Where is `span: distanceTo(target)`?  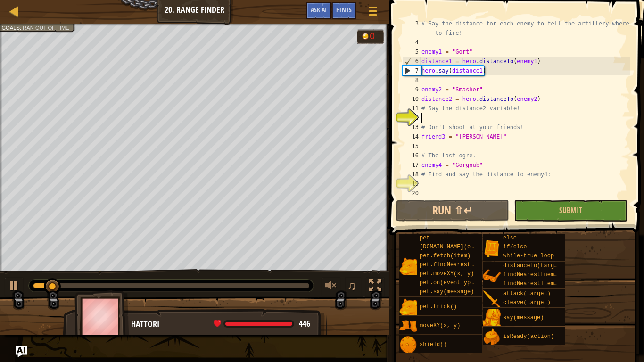
span: distanceTo(target) is located at coordinates (533, 265).